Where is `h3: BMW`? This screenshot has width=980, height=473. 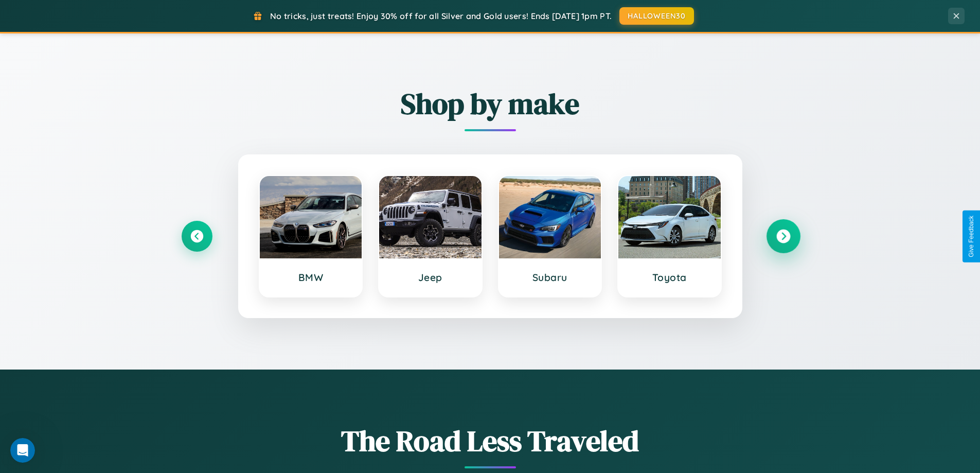 h3: BMW is located at coordinates (311, 277).